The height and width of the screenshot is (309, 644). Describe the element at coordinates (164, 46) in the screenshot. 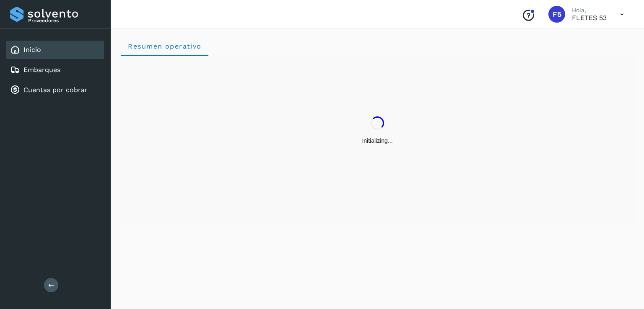

I see `span: Resumen operativo` at that location.